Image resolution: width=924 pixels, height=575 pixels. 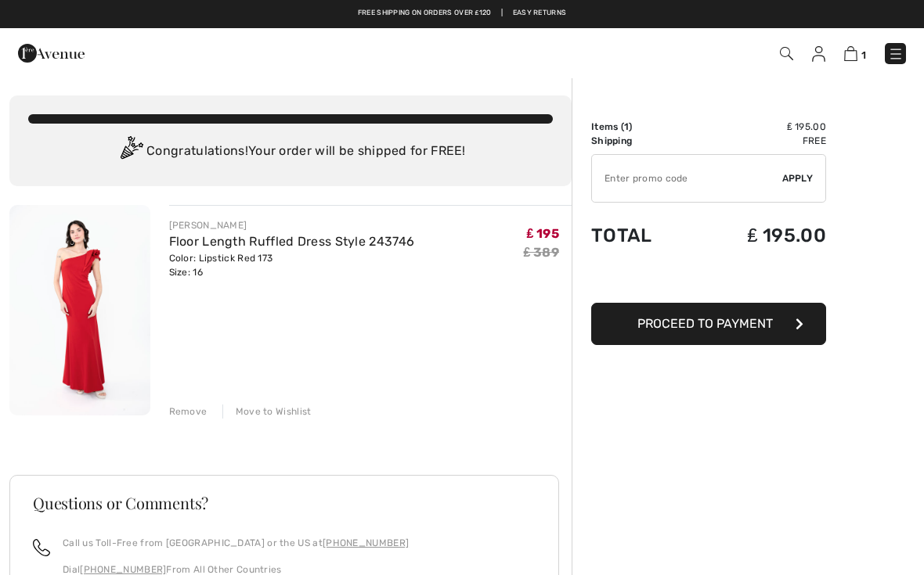 What do you see at coordinates (80, 310) in the screenshot?
I see `img: Floor Length Ruffled Dress Style 243746` at bounding box center [80, 310].